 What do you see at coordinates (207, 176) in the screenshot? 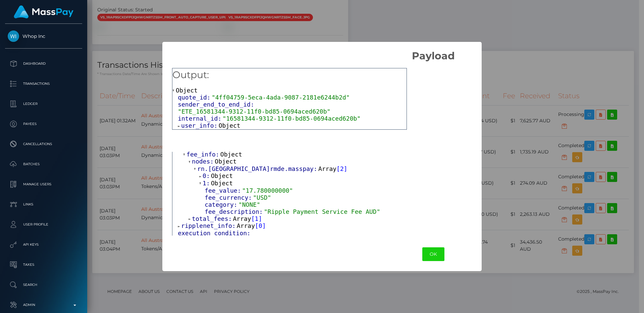
I see `span: 0:` at bounding box center [207, 176].